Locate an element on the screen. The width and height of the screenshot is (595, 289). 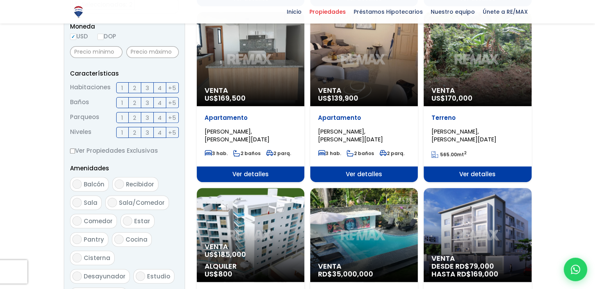
input: Estudio is located at coordinates (140, 276).